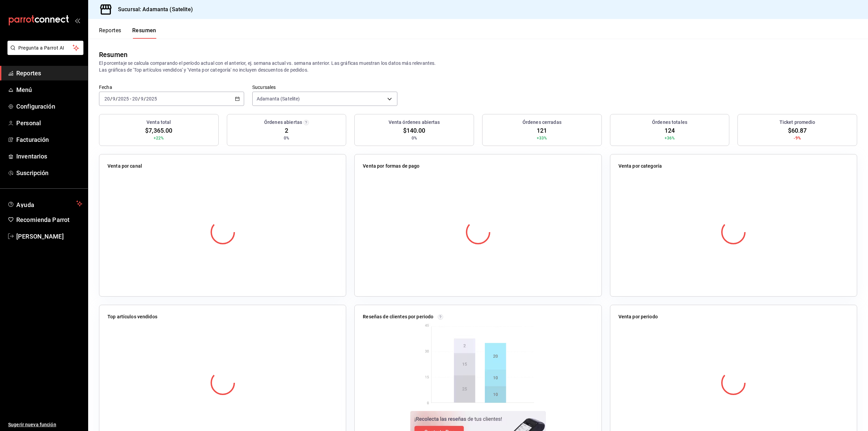  What do you see at coordinates (670, 130) in the screenshot?
I see `span: 124` at bounding box center [670, 130].